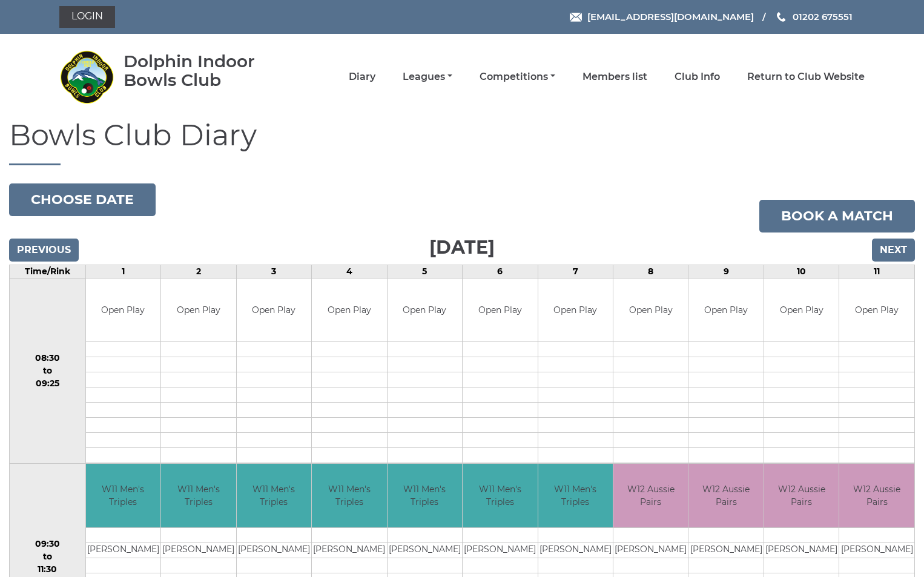  What do you see at coordinates (726, 271) in the screenshot?
I see `td: 9` at bounding box center [726, 271].